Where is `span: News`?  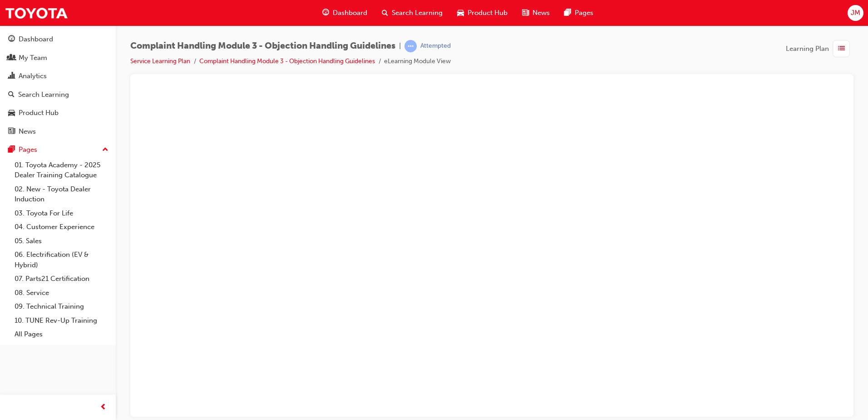 span: News is located at coordinates (541, 13).